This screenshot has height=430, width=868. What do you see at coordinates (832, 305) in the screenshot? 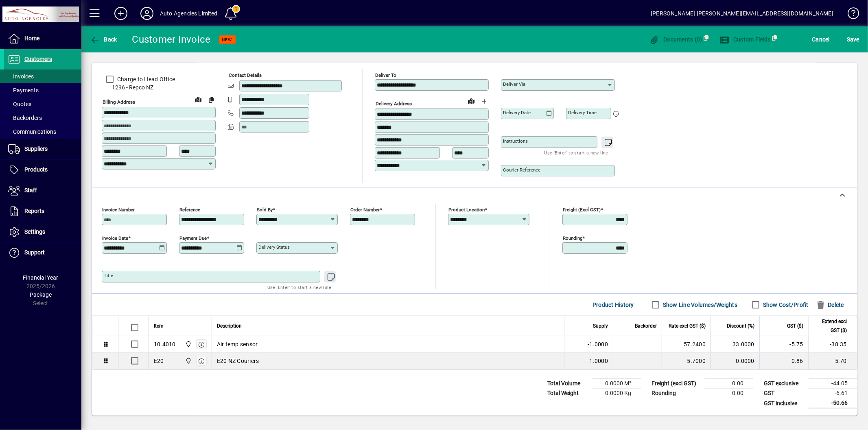
I see `app-page-header-button: Delete selection` at bounding box center [832, 305].